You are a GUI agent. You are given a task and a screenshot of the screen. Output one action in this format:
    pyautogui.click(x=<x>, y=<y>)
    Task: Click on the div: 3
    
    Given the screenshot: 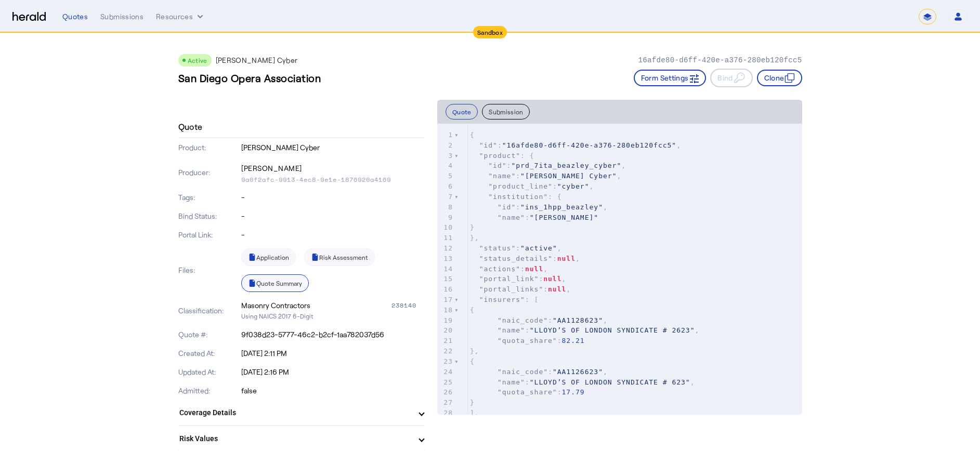 What is the action you would take?
    pyautogui.click(x=445, y=156)
    